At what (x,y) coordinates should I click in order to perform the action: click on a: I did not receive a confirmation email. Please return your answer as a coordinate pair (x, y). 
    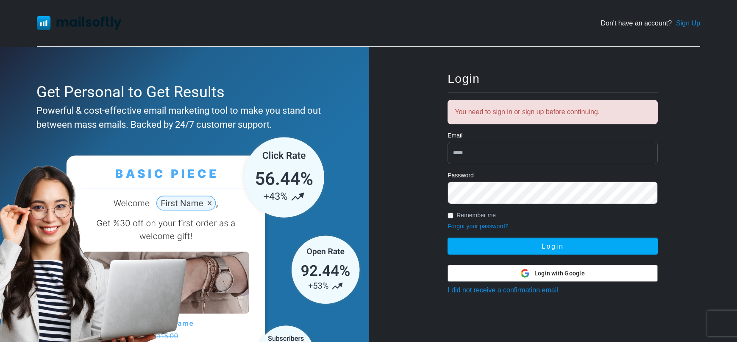
    Looking at the image, I should click on (503, 290).